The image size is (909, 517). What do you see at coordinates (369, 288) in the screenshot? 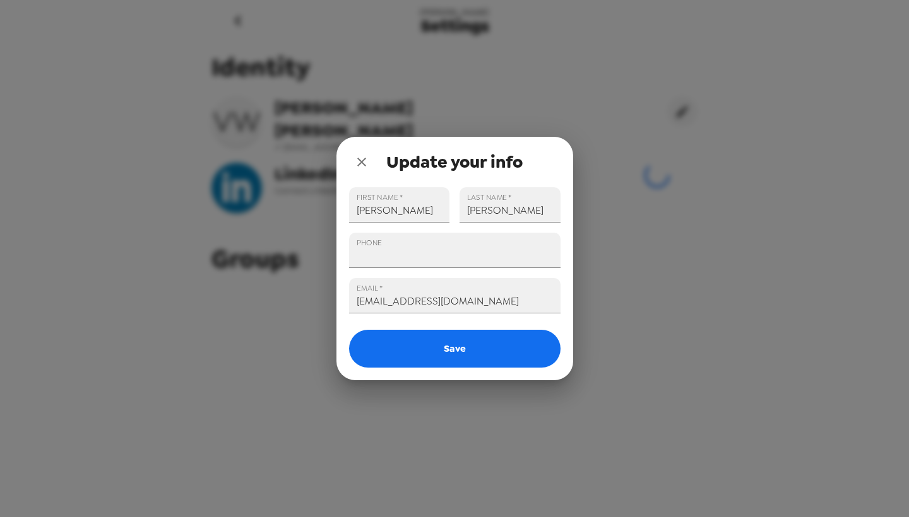
I see `label: EMAIL` at bounding box center [369, 288].